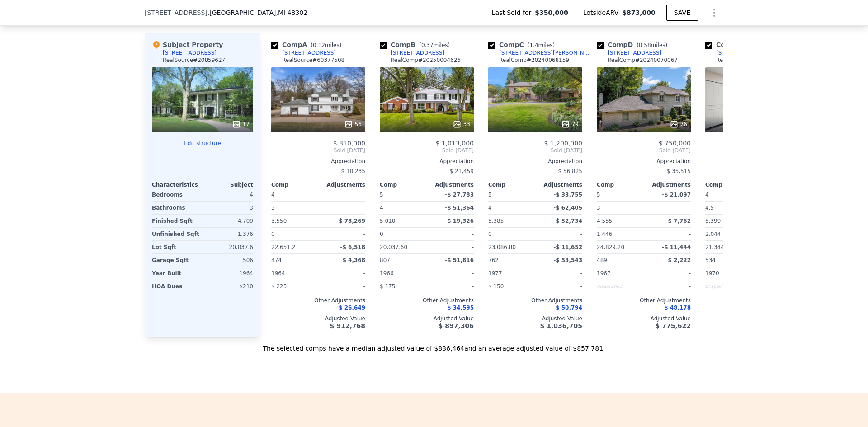 This screenshot has height=427, width=868. Describe the element at coordinates (176, 273) in the screenshot. I see `div: Year Built` at that location.